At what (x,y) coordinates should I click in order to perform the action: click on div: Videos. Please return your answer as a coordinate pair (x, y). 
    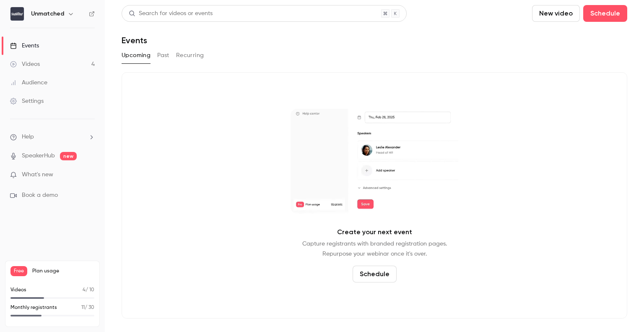
    Looking at the image, I should click on (25, 64).